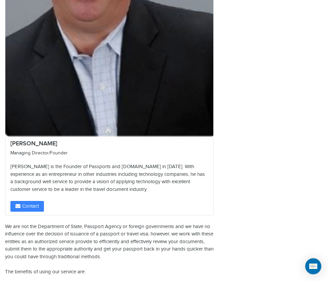 The height and width of the screenshot is (281, 328). What do you see at coordinates (27, 206) in the screenshot?
I see `a: Contact` at bounding box center [27, 206].